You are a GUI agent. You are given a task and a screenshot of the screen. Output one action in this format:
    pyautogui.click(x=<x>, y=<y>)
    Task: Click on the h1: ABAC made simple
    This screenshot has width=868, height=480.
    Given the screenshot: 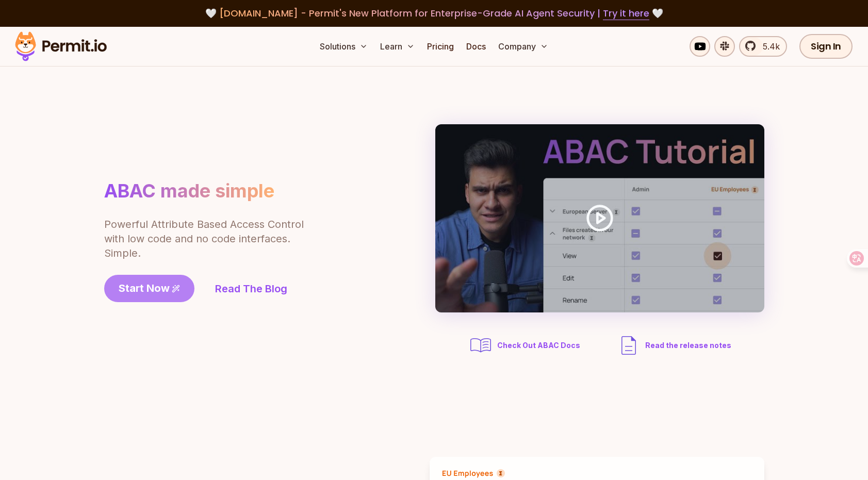 What is the action you would take?
    pyautogui.click(x=189, y=191)
    